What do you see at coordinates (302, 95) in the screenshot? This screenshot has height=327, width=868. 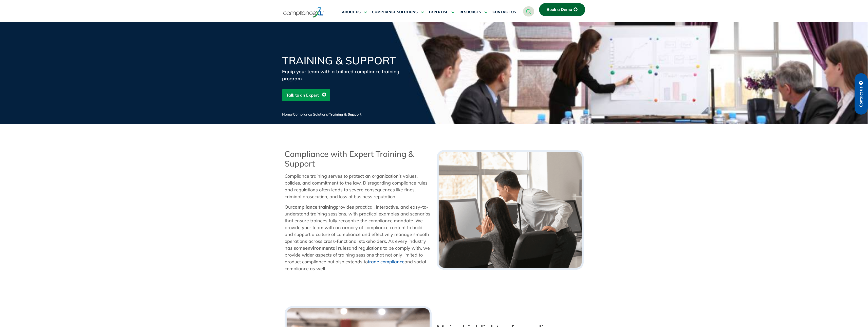 I see `span: Talk to an Expert` at bounding box center [302, 95].